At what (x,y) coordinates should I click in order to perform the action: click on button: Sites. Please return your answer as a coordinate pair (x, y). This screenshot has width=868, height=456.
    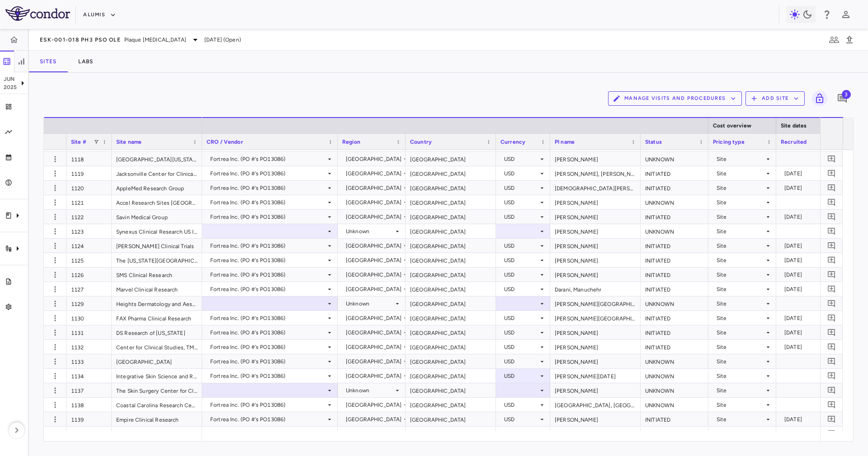
    Looking at the image, I should click on (48, 62).